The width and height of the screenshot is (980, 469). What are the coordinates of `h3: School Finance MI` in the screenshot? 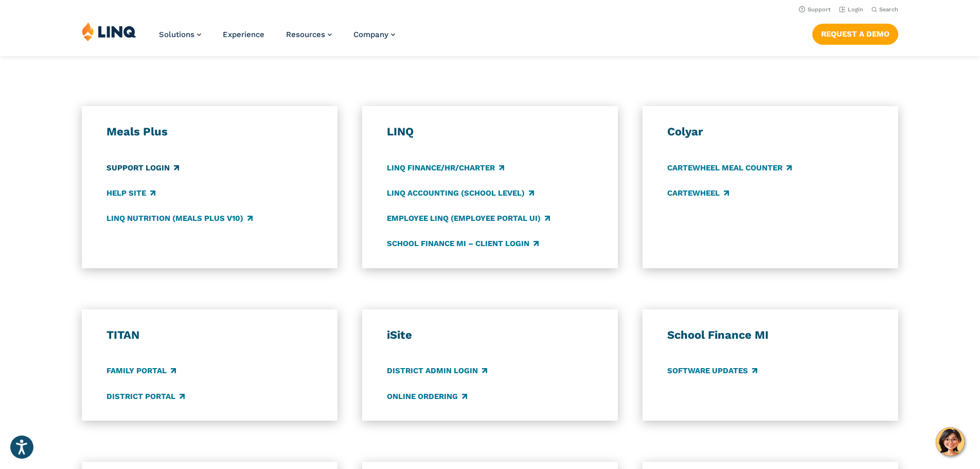 It's located at (771, 336).